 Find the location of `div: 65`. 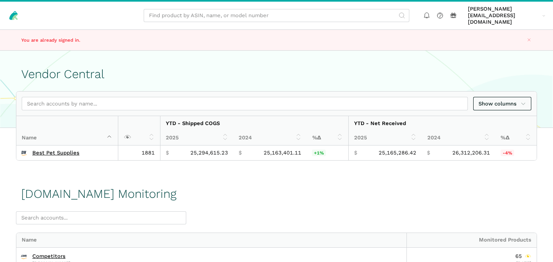

div: 65 is located at coordinates (523, 257).